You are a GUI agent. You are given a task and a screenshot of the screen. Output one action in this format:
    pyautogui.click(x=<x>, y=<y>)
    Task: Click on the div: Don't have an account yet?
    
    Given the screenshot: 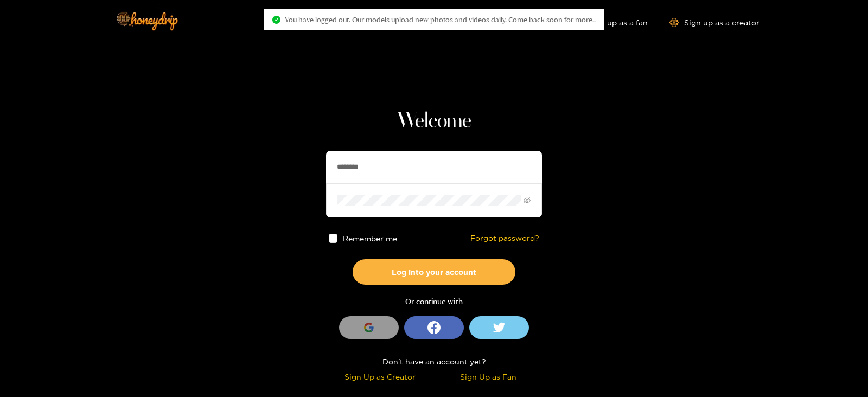 What is the action you would take?
    pyautogui.click(x=434, y=361)
    